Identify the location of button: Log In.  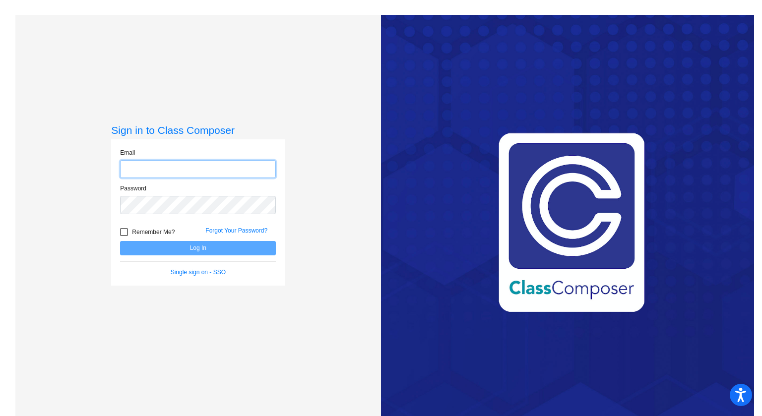
(198, 248).